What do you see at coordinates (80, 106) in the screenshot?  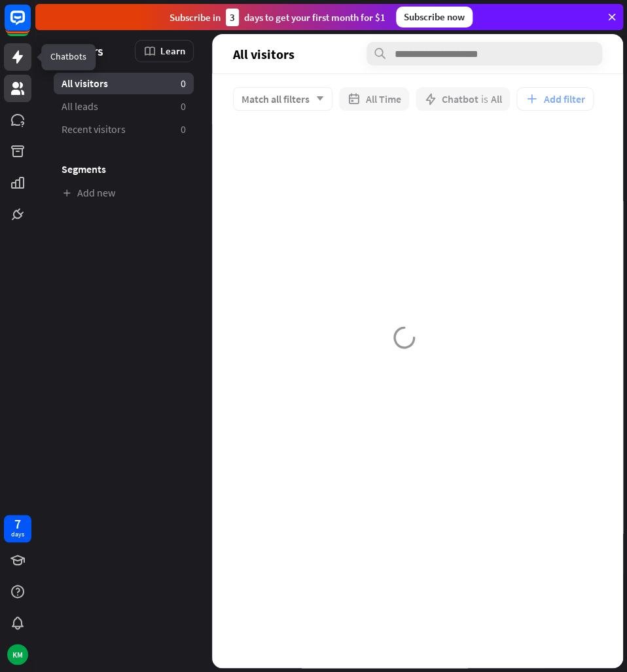 I see `span: All leads` at bounding box center [80, 106].